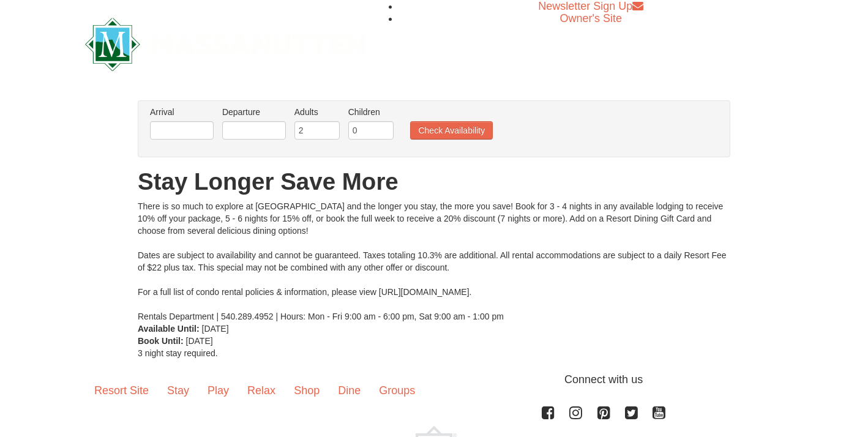 This screenshot has width=868, height=437. Describe the element at coordinates (317, 112) in the screenshot. I see `label: Adults` at that location.